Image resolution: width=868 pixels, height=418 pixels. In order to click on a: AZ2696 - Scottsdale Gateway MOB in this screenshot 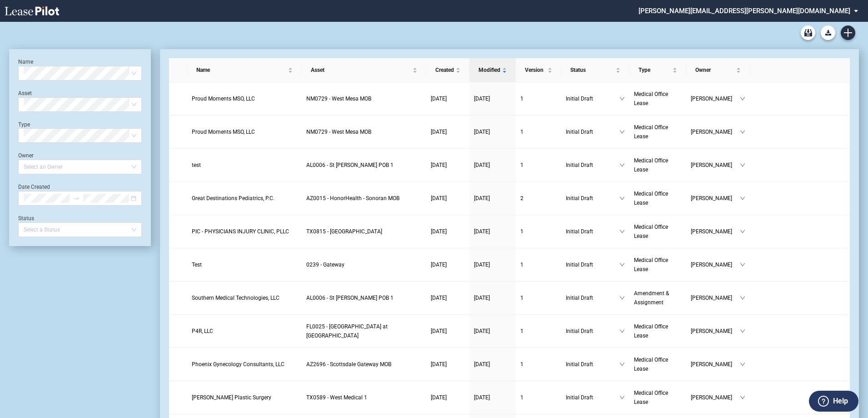, I will do `click(364, 364)`.